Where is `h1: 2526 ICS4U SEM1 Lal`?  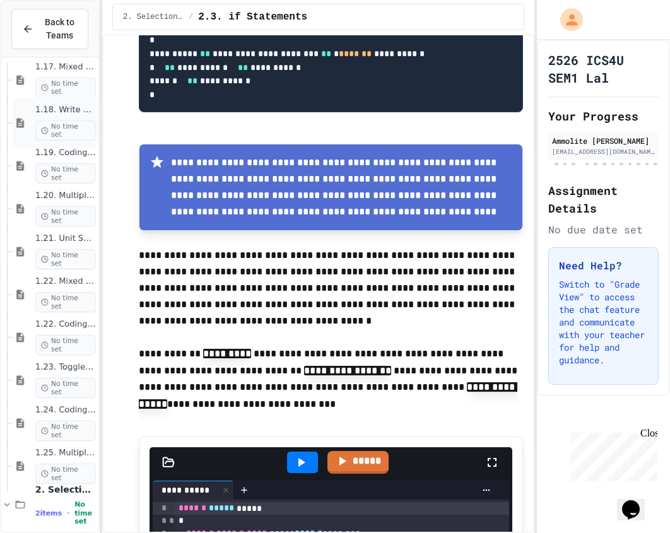
h1: 2526 ICS4U SEM1 Lal is located at coordinates (603, 69).